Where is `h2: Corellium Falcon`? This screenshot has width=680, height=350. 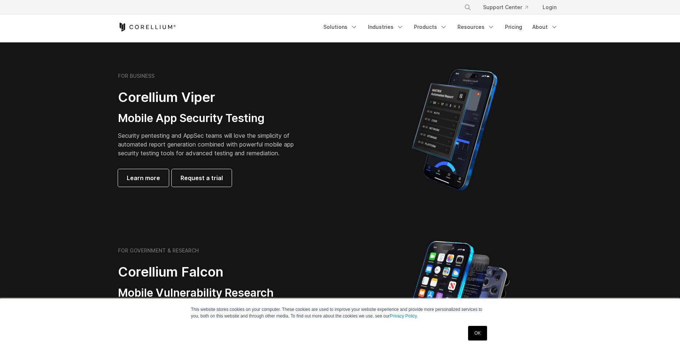
h2: Corellium Falcon is located at coordinates (220, 272).